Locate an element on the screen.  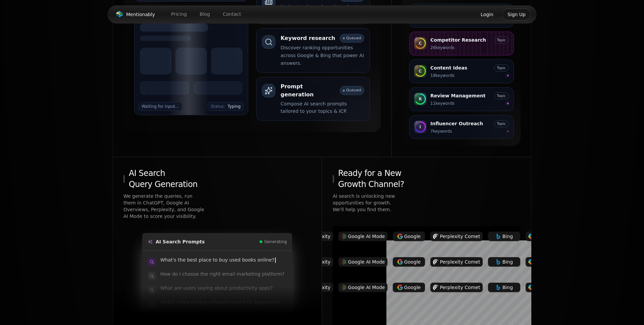
a: Contact is located at coordinates (232, 14).